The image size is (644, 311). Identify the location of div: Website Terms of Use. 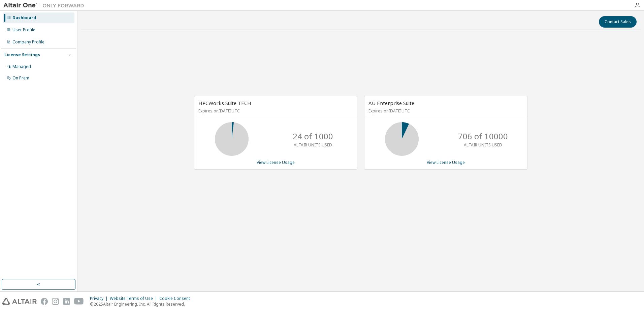
(134, 299).